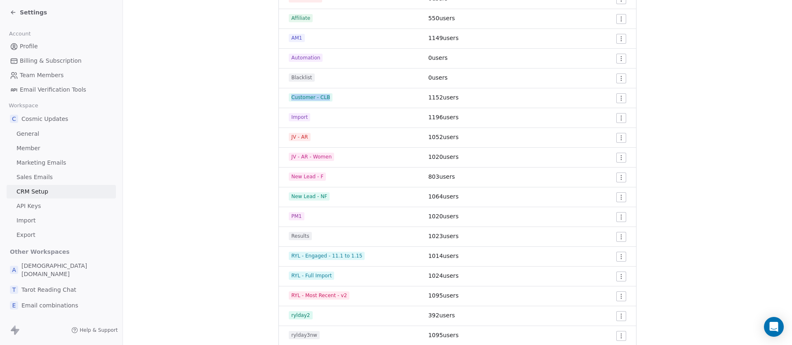 This screenshot has height=345, width=792. I want to click on span: Sales Emails, so click(35, 177).